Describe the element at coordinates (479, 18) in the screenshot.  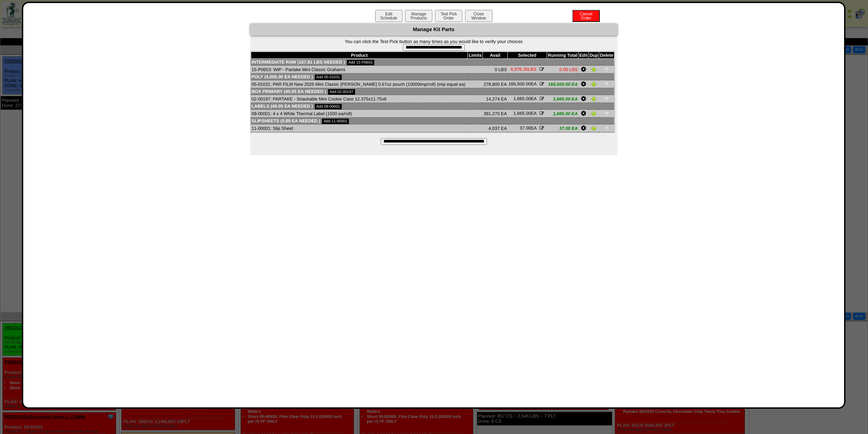
I see `a: CloseWindow` at that location.